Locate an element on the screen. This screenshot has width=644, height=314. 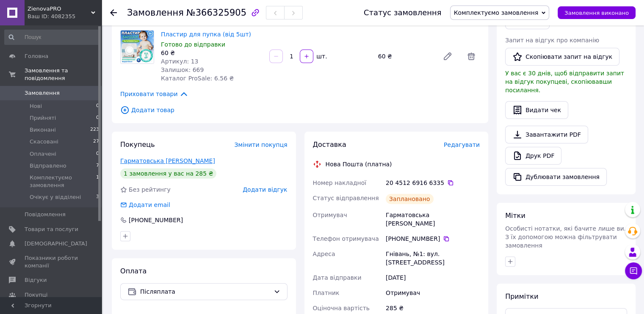
div: Ваш ID: 4082355 is located at coordinates (65, 16).